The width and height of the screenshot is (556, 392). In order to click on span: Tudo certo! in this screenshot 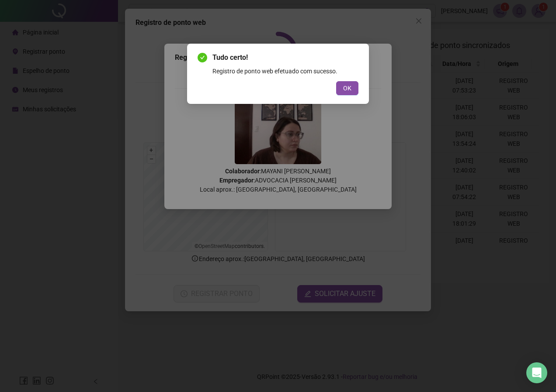, I will do `click(286, 58)`.